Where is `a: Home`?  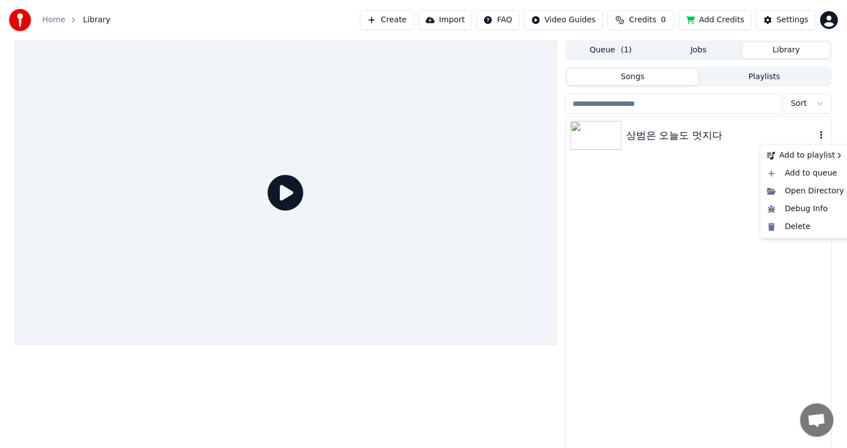 a: Home is located at coordinates (53, 20).